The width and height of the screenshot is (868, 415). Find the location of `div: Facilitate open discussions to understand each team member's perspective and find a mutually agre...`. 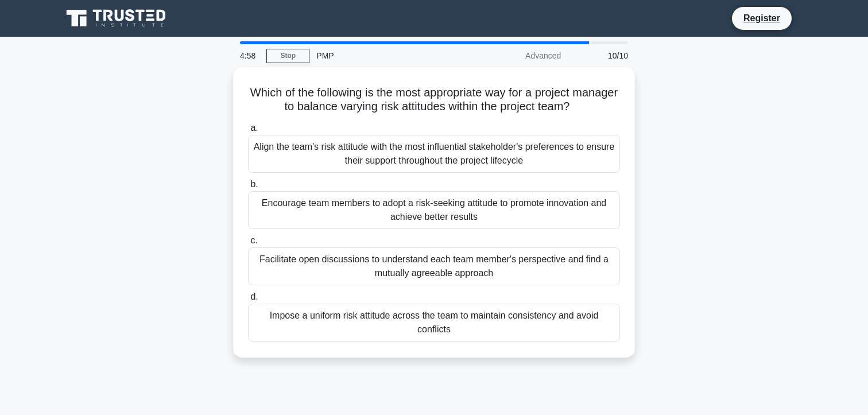

div: Facilitate open discussions to understand each team member's perspective and find a mutually agre... is located at coordinates (434, 267).